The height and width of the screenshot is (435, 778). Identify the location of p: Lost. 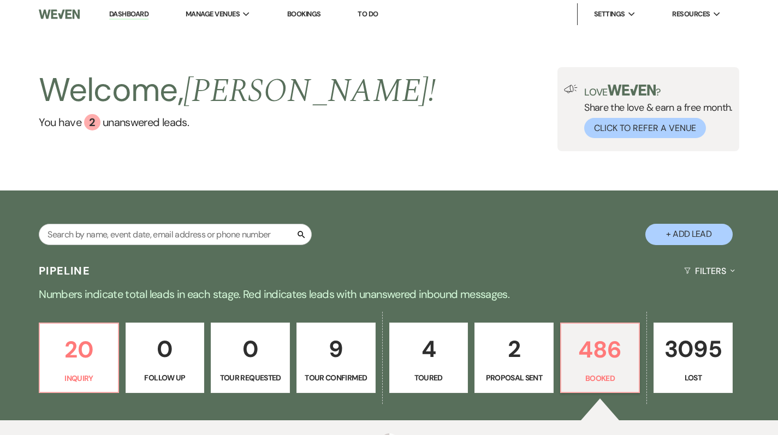
(693, 378).